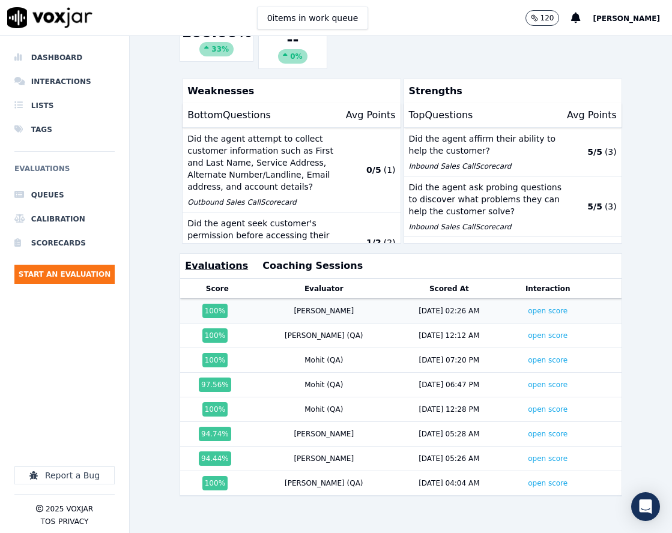 Image resolution: width=672 pixels, height=533 pixels. What do you see at coordinates (50, 17) in the screenshot?
I see `img: voxjar logo` at bounding box center [50, 17].